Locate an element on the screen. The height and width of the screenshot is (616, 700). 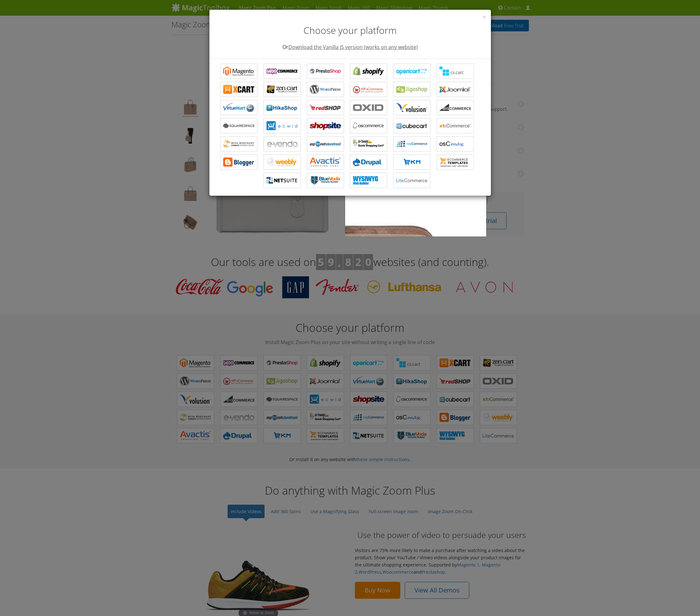
b: Magic Zoom Plus for Bigcommerce is located at coordinates (455, 107).